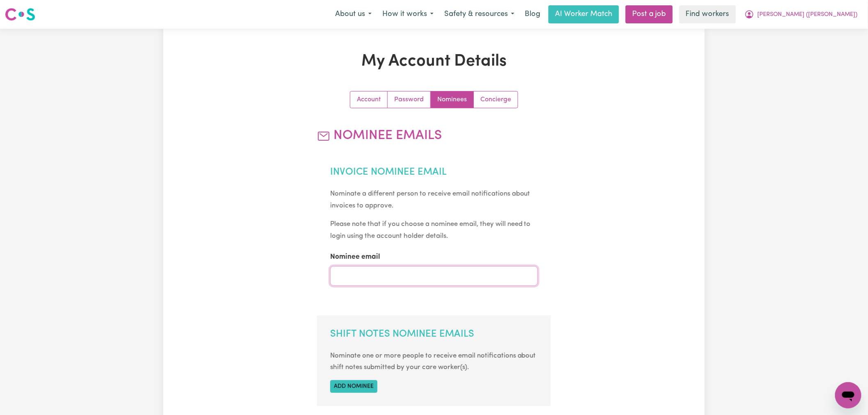 The height and width of the screenshot is (415, 868). I want to click on a: Update your password, so click(409, 100).